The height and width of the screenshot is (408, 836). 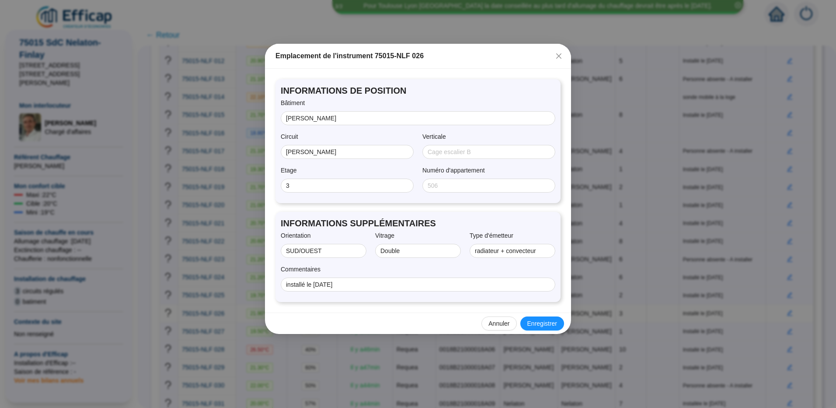 I want to click on input: Numéro d'appartement, so click(x=488, y=185).